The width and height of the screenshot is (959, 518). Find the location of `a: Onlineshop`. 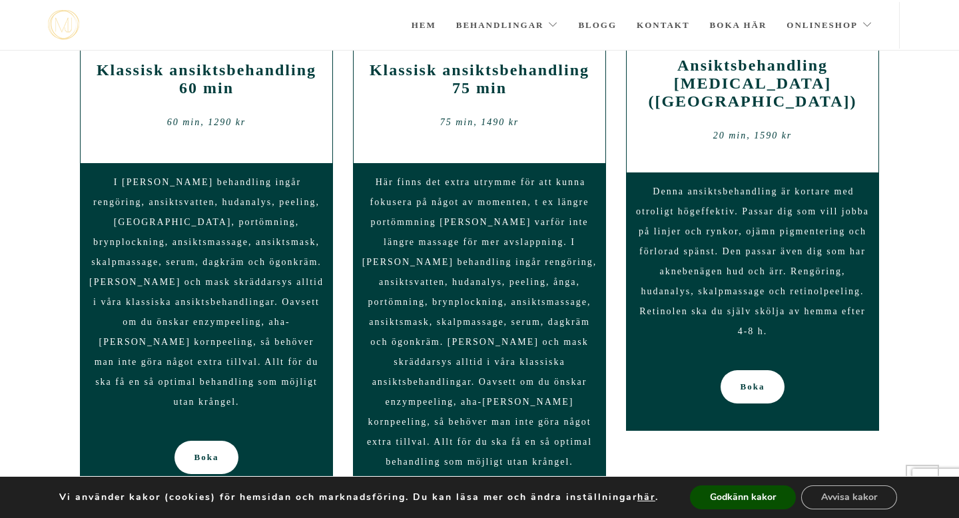

a: Onlineshop is located at coordinates (829, 25).